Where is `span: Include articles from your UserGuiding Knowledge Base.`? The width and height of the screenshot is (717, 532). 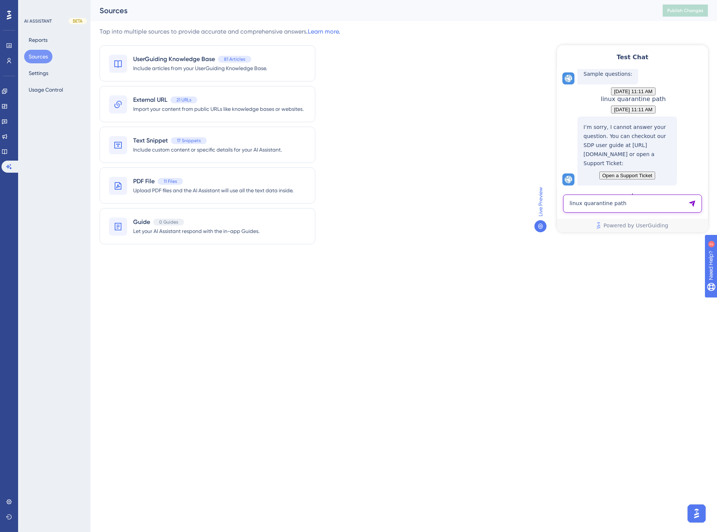 span: Include articles from your UserGuiding Knowledge Base. is located at coordinates (200, 68).